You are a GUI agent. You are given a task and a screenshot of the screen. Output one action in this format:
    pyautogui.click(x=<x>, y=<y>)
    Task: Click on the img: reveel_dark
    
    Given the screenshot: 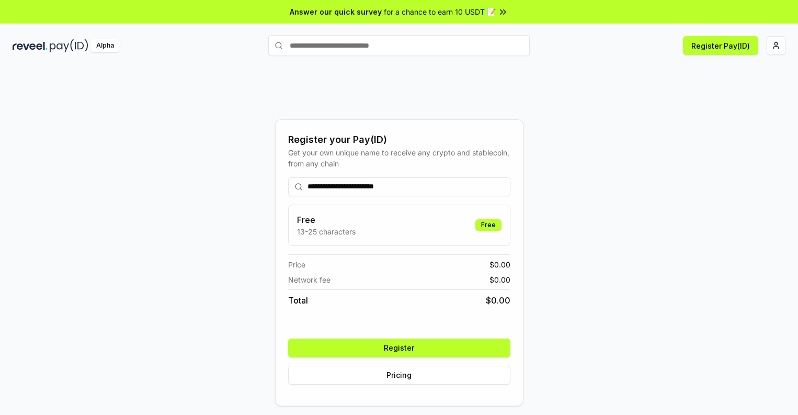 What is the action you would take?
    pyautogui.click(x=30, y=46)
    